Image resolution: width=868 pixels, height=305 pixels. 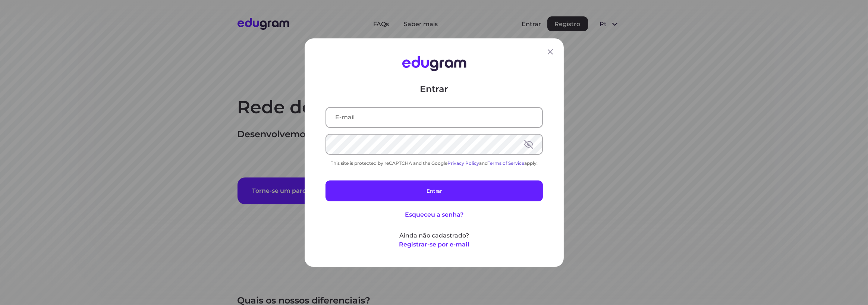 What do you see at coordinates (434, 63) in the screenshot?
I see `img: Edugram Logo` at bounding box center [434, 63].